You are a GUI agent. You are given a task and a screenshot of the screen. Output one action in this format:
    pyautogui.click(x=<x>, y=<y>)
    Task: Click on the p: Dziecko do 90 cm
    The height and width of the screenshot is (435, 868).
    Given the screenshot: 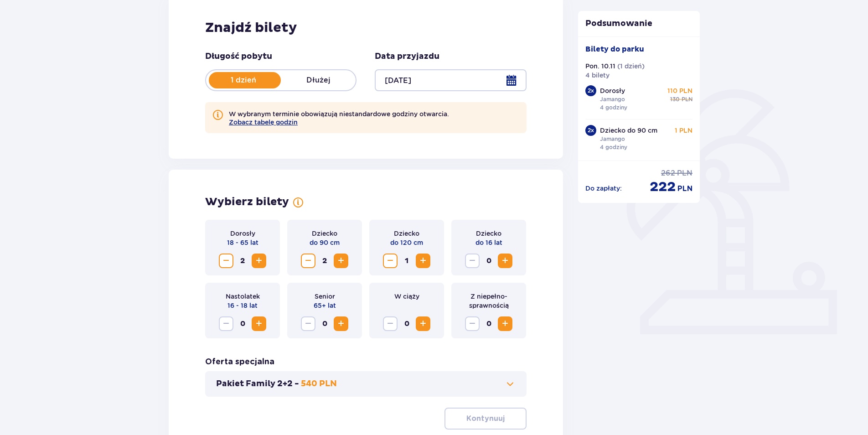 What is the action you would take?
    pyautogui.click(x=628, y=130)
    